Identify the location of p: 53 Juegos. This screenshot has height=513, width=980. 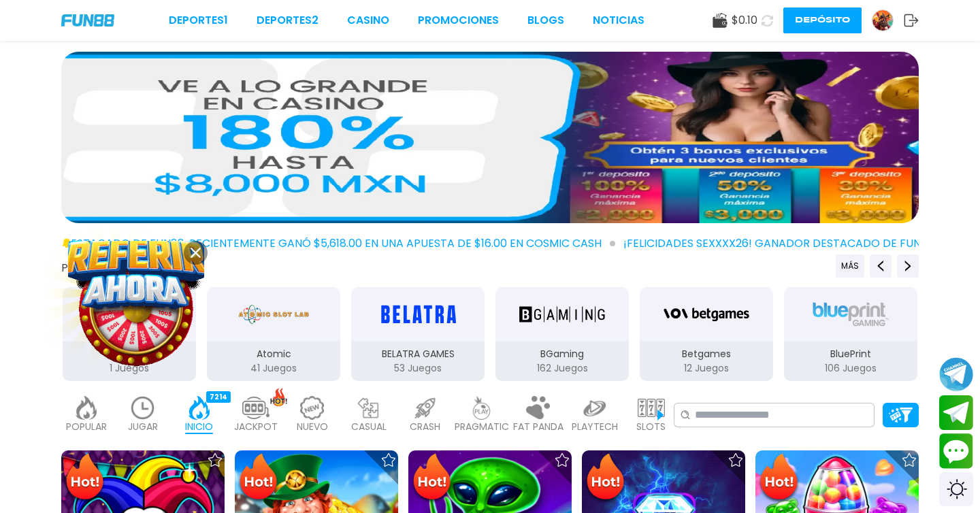
(418, 368).